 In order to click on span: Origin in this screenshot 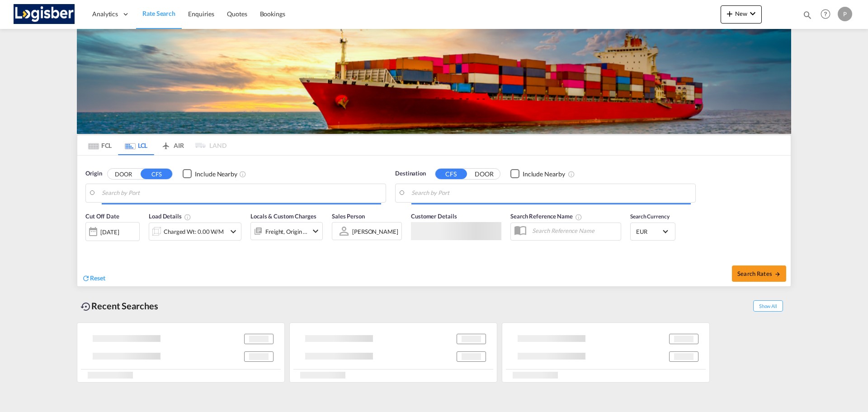, I will do `click(94, 173)`.